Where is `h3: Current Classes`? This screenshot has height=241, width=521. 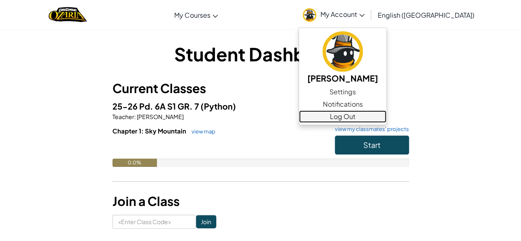
h3: Current Classes is located at coordinates (261, 88).